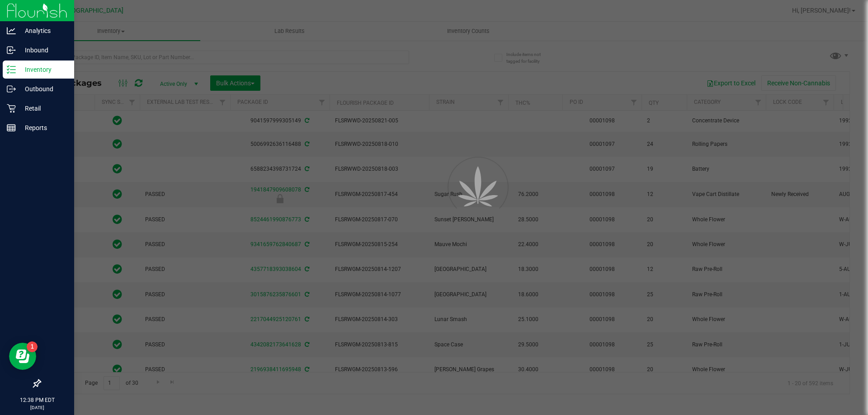 This screenshot has width=868, height=415. I want to click on inline-svg: Outbound, so click(11, 89).